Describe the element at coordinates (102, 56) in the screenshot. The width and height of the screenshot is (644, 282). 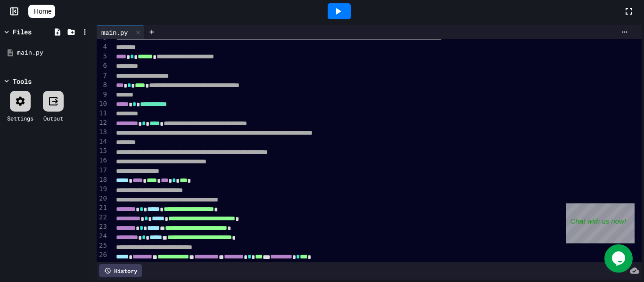
I see `div: 5` at that location.